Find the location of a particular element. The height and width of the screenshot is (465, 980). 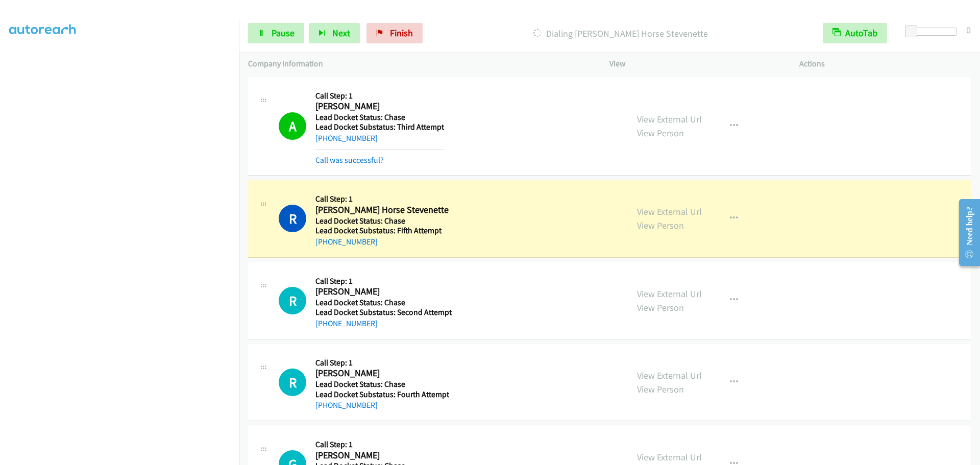

h5: Lead Docket Substatus: Fourth Attempt is located at coordinates (382, 394).